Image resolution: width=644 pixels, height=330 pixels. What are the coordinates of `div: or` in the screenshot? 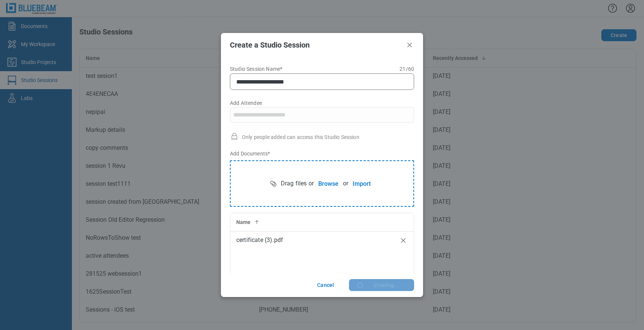 It's located at (359, 183).